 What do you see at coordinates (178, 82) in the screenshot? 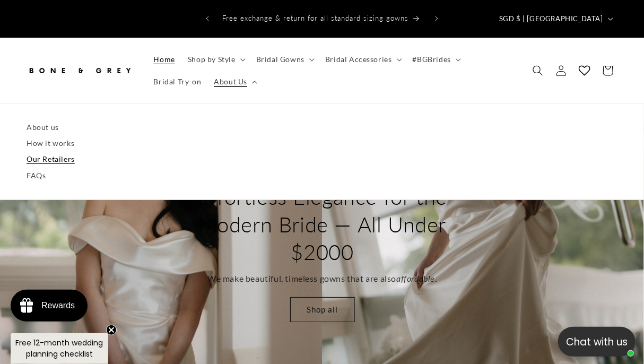
I see `a: Bridal Try-on` at bounding box center [178, 82].